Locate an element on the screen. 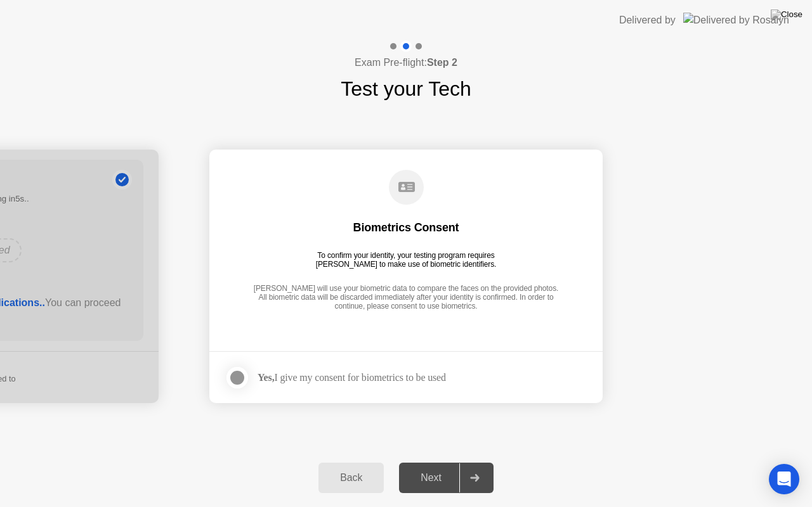  strong: Yes, is located at coordinates (266, 377).